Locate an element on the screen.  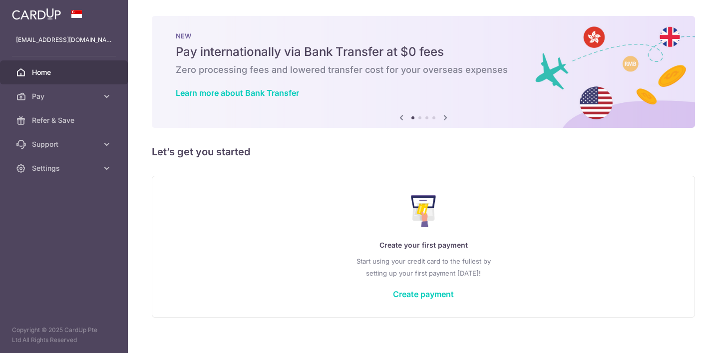
p: Create your first payment is located at coordinates (424, 245).